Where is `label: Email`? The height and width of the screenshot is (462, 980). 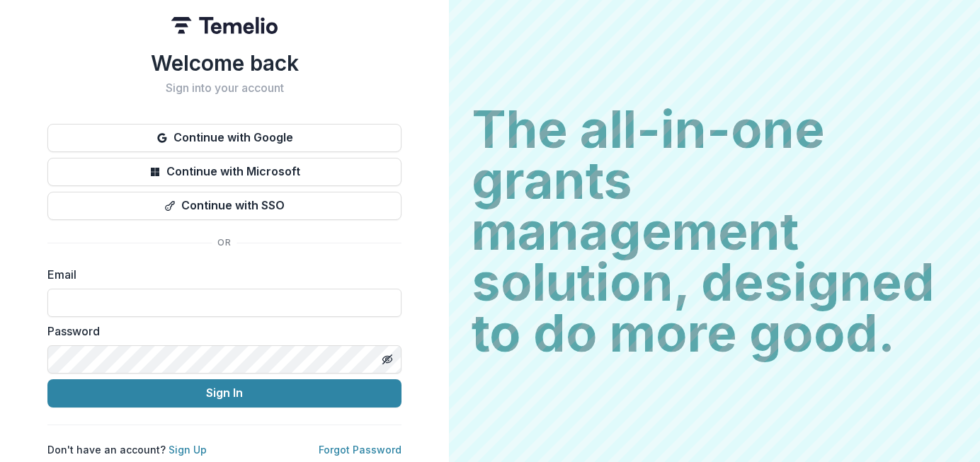
label: Email is located at coordinates (220, 275).